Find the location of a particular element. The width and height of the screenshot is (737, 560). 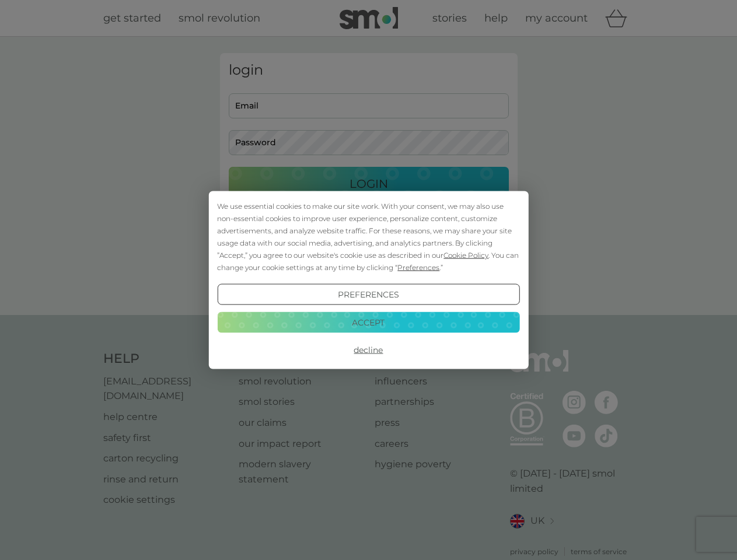

button: Decline is located at coordinates (368, 350).